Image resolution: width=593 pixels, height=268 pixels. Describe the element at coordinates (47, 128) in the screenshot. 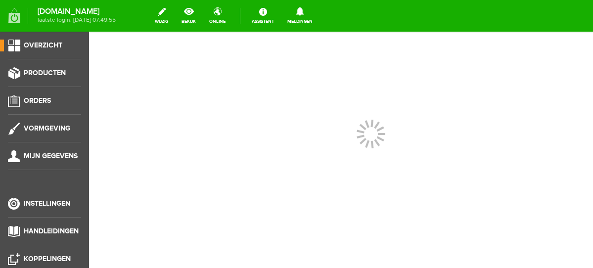

I see `span: Vormgeving` at that location.